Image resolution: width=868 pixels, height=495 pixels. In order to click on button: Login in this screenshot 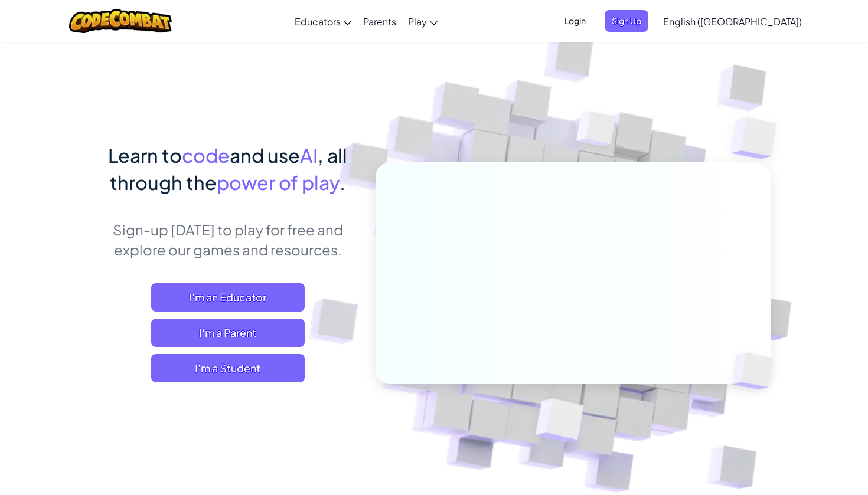, I will do `click(575, 21)`.